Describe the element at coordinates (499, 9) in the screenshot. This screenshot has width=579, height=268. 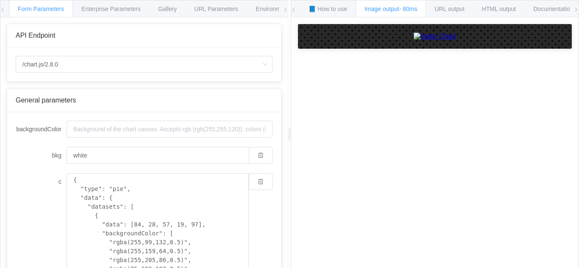
I see `span: HTML output` at that location.